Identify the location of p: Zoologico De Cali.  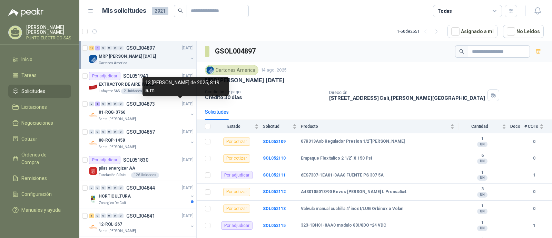
(112, 203).